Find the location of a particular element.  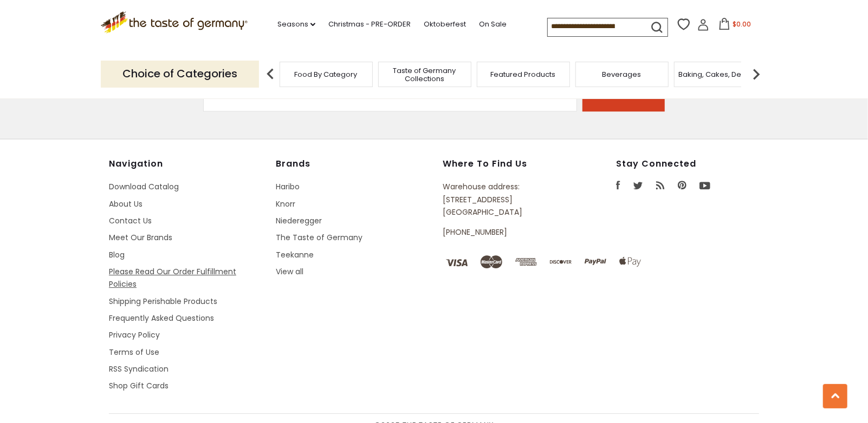

a: Haribo is located at coordinates (288, 187).